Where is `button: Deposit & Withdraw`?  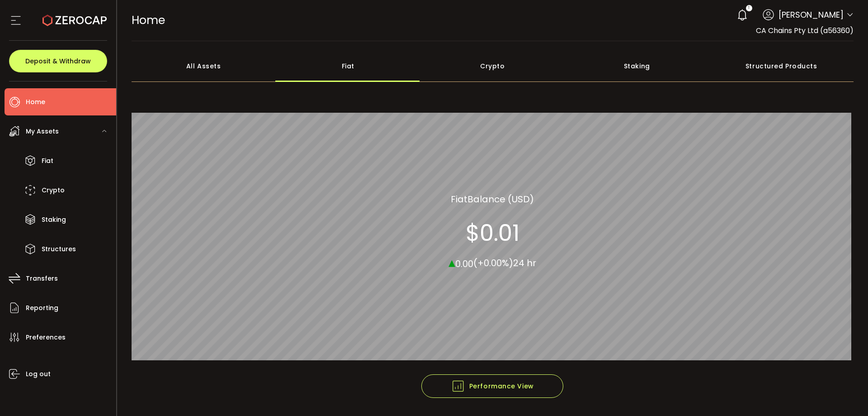
button: Deposit & Withdraw is located at coordinates (58, 61).